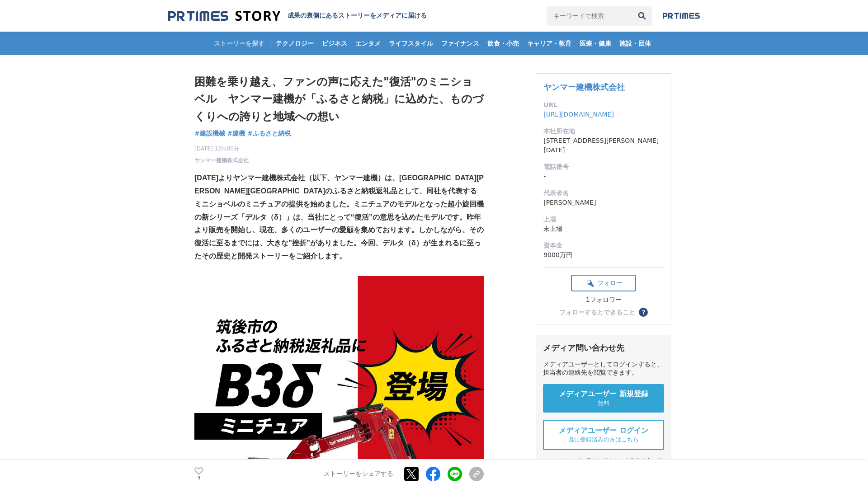  Describe the element at coordinates (635, 43) in the screenshot. I see `a: 施設・団体` at that location.